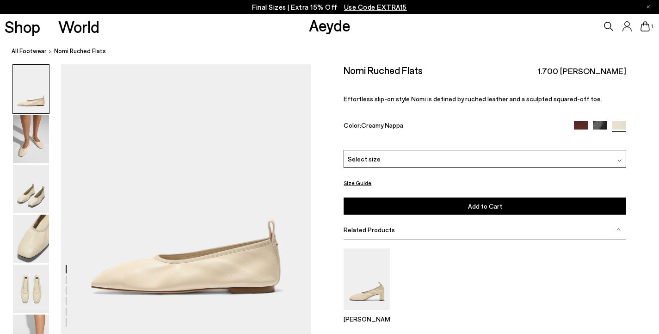  I want to click on img: Nomi Ruched Flats - Image 3, so click(31, 189).